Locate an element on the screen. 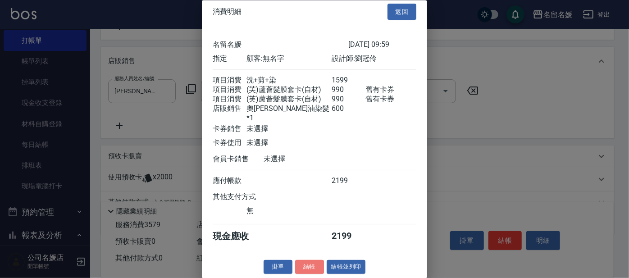  div: 其他支付方式 is located at coordinates (246, 197).